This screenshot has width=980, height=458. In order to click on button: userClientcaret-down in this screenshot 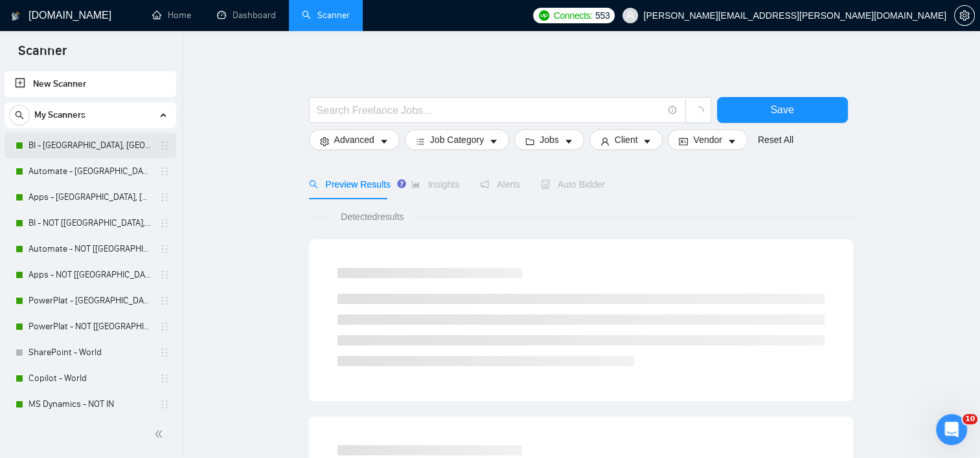, I will do `click(626, 140)`.